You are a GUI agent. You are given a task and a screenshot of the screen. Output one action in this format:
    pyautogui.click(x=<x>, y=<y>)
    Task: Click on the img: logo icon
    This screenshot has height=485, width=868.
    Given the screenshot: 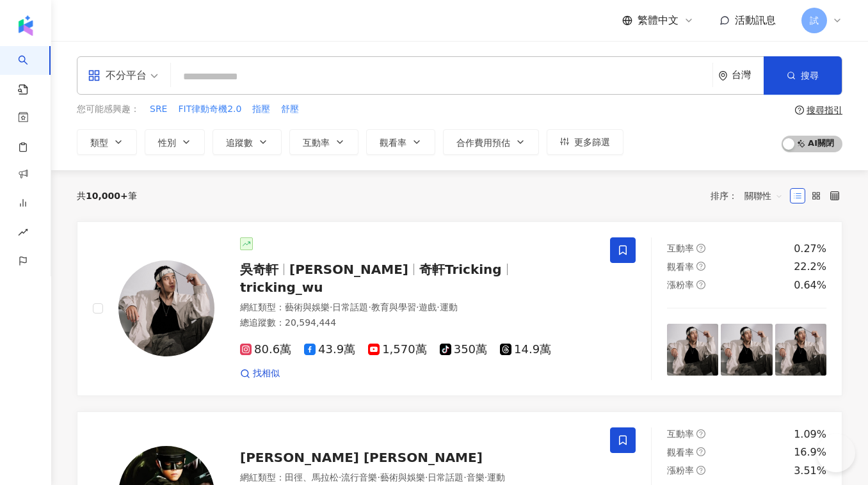 What is the action you would take?
    pyautogui.click(x=26, y=26)
    